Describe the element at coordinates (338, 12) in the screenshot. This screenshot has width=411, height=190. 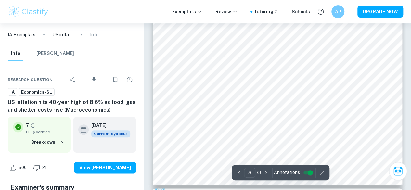
I see `h6: AP` at that location.